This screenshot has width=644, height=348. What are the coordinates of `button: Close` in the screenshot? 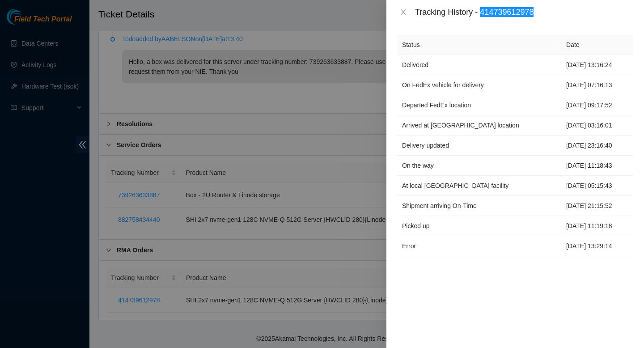 It's located at (403, 12).